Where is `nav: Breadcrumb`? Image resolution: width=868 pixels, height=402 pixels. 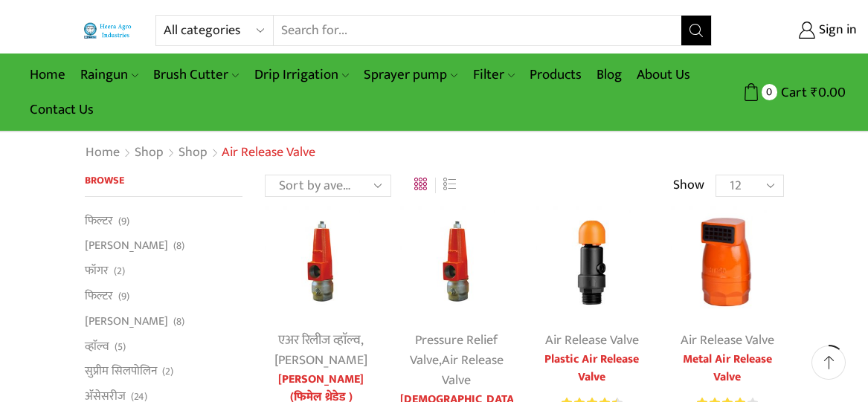
nav: Breadcrumb is located at coordinates (200, 154).